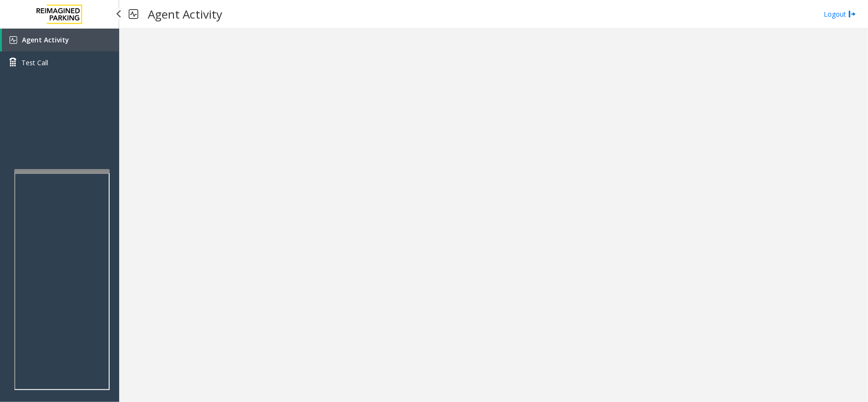 The image size is (868, 402). Describe the element at coordinates (35, 62) in the screenshot. I see `span: Test Call` at that location.